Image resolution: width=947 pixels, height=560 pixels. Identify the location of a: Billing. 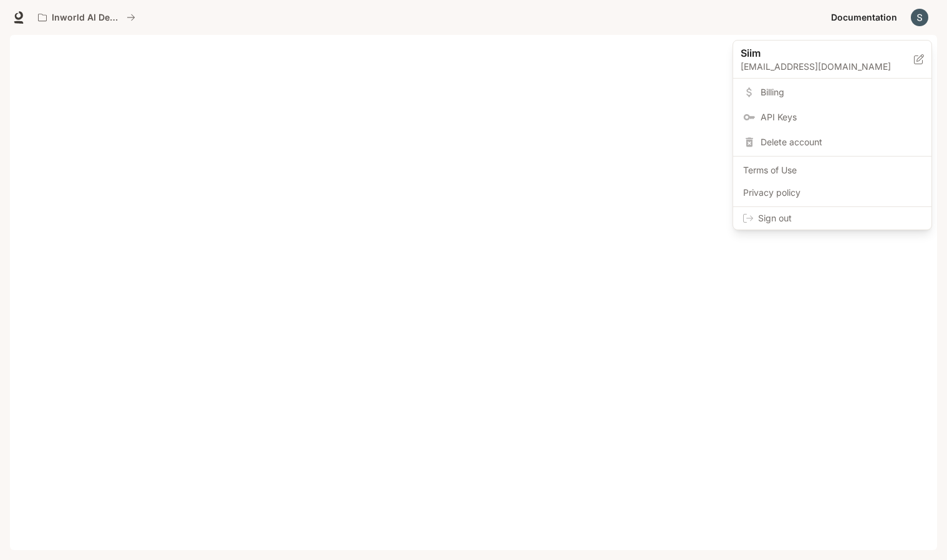
(832, 93).